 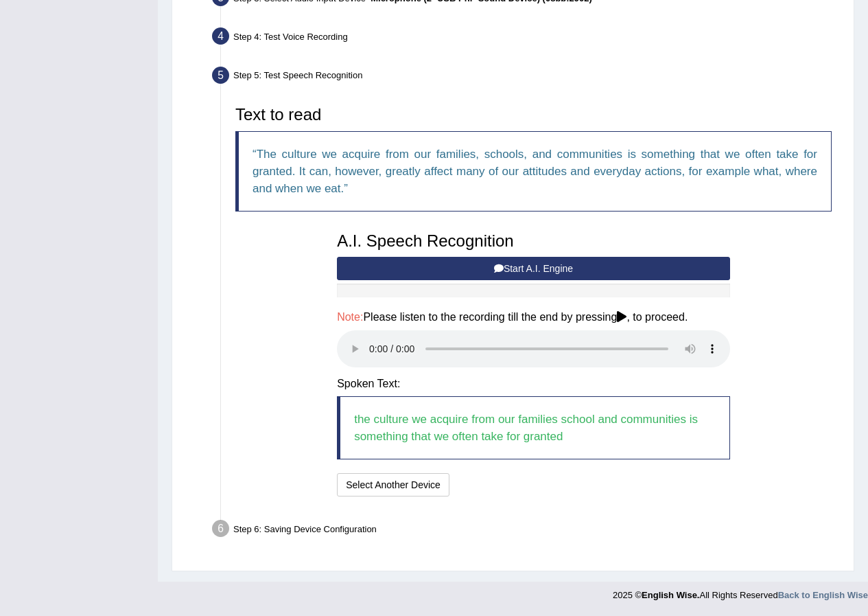 I want to click on h3: A.I. Speech Recognition, so click(x=534, y=241).